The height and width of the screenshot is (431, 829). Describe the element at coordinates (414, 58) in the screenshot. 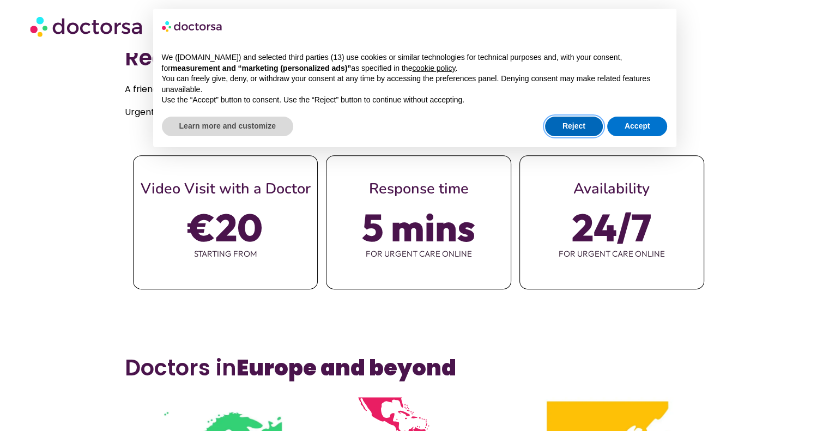

I see `h2: Real doctors,` at that location.